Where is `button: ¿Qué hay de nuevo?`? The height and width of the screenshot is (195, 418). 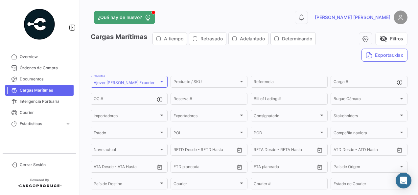 button: ¿Qué hay de nuevo? is located at coordinates (124, 17).